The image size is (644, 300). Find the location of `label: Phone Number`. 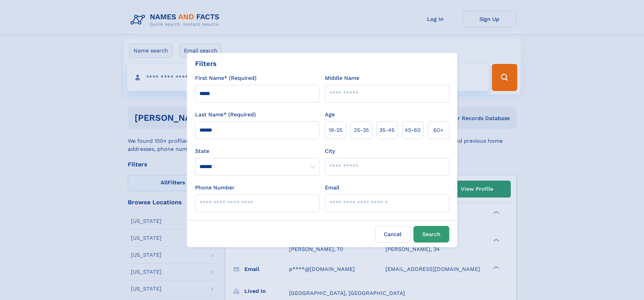

label: Phone Number is located at coordinates (215, 188).